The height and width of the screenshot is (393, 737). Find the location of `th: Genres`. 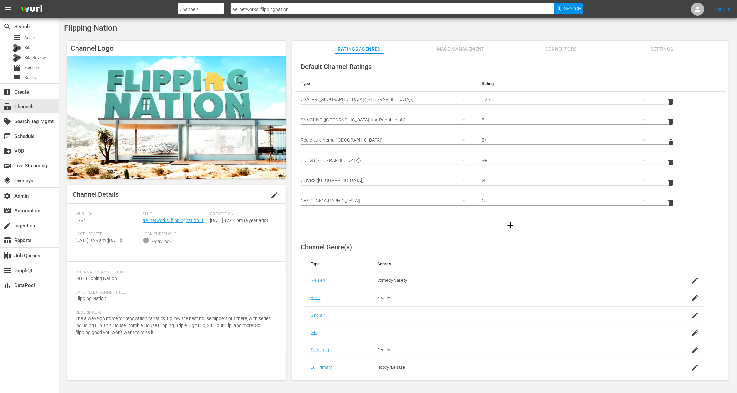

th: Genres is located at coordinates (517, 264).